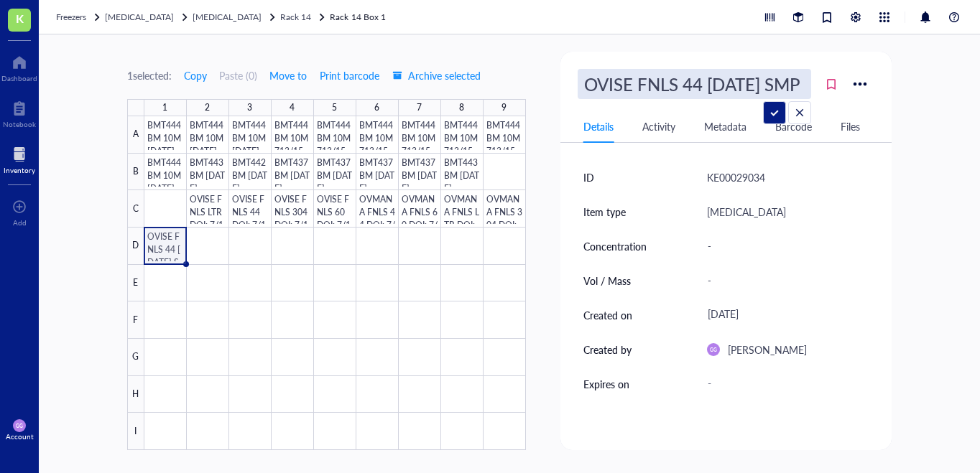 The image size is (980, 473). Describe the element at coordinates (20, 170) in the screenshot. I see `div: Inventory` at that location.